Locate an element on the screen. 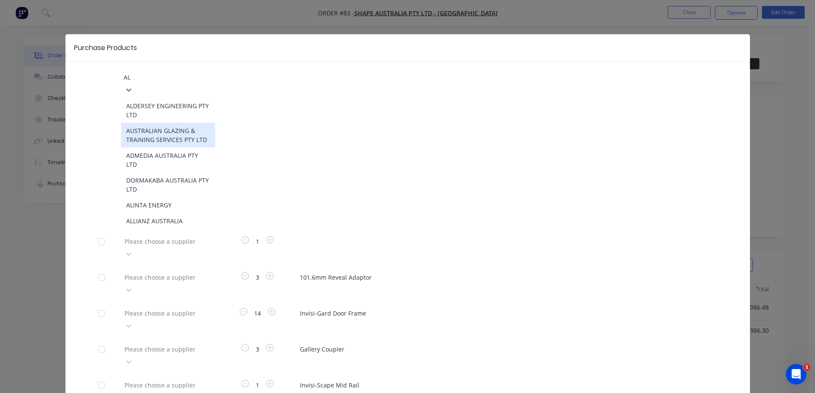  div: Purchase Products is located at coordinates (105, 48).